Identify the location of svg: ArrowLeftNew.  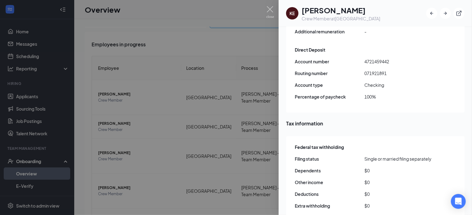
(432, 13).